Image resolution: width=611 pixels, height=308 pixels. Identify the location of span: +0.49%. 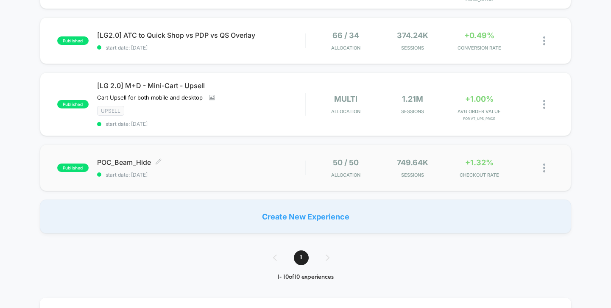
(479, 35).